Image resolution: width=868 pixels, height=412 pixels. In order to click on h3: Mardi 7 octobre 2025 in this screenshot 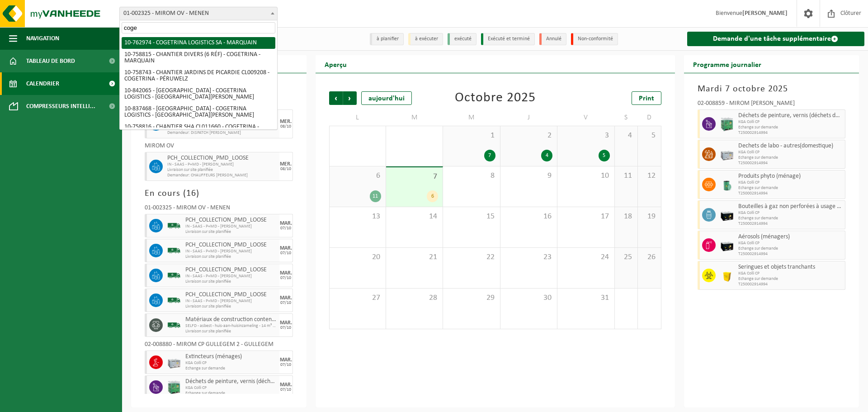, I will do `click(772, 89)`.